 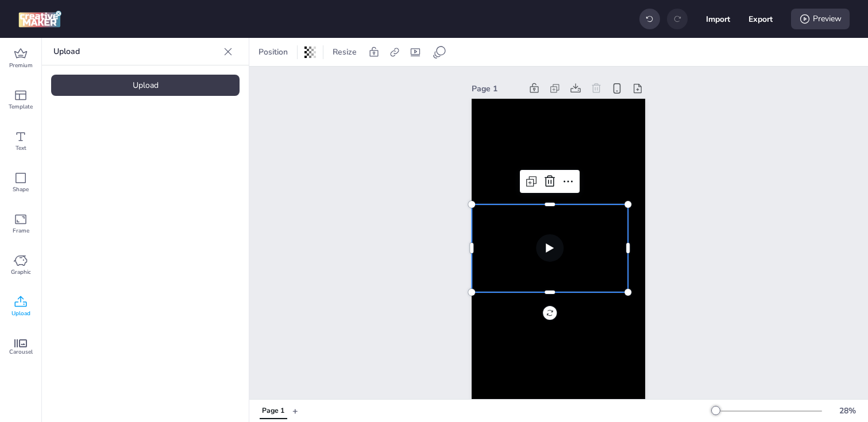 What do you see at coordinates (21, 272) in the screenshot?
I see `span: Graphic` at bounding box center [21, 272].